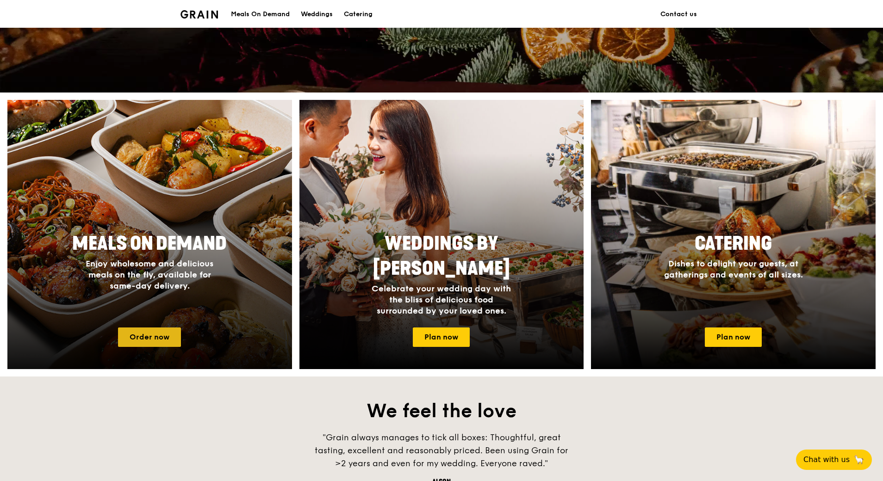  What do you see at coordinates (358, 14) in the screenshot?
I see `a: Catering` at bounding box center [358, 14].